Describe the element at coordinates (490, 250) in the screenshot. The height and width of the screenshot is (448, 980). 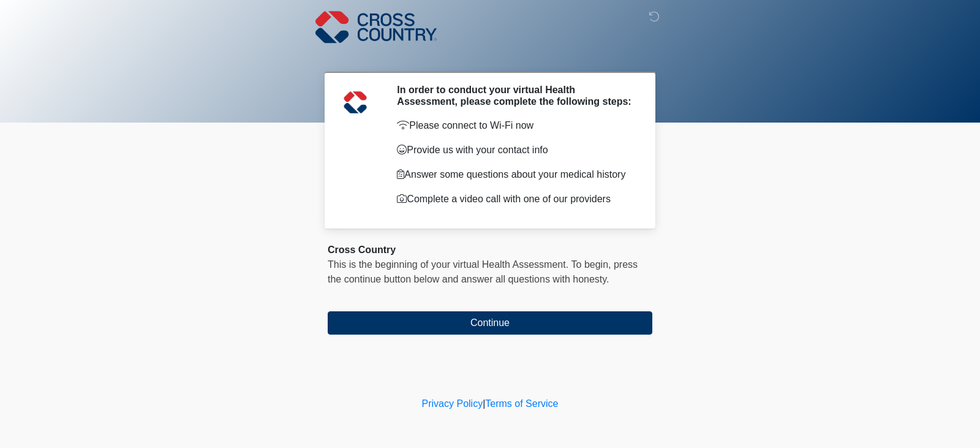
I see `div: Cross Country` at that location.